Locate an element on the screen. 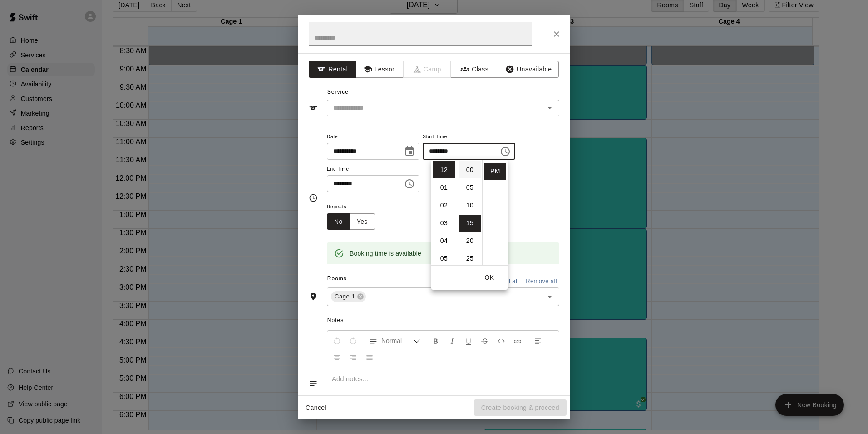 Image resolution: width=868 pixels, height=434 pixels. button: Choose date, selected date is Sep 13, 2025 is located at coordinates (409, 151).